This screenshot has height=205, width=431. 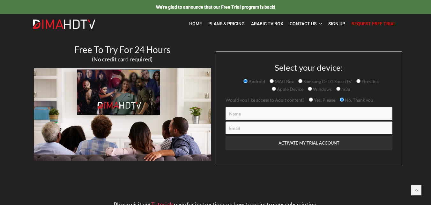 What do you see at coordinates (256, 81) in the screenshot?
I see `span: Android` at bounding box center [256, 81].